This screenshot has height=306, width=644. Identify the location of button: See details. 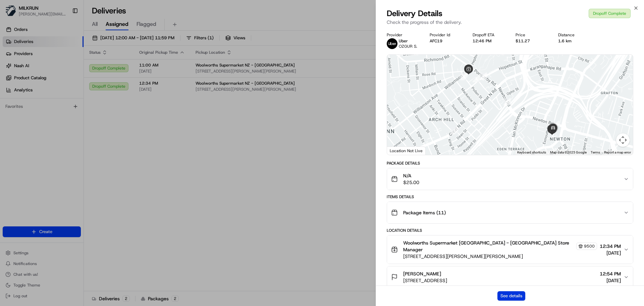
(511, 296).